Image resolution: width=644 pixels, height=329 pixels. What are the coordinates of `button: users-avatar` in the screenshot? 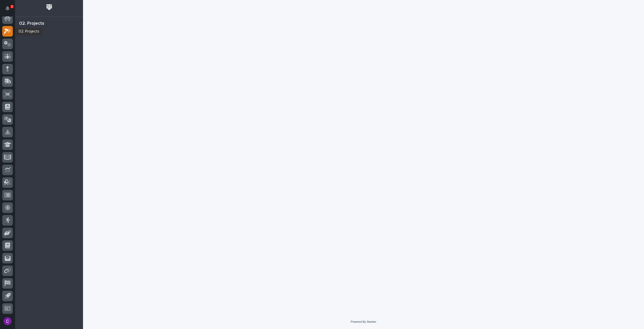 It's located at (7, 321).